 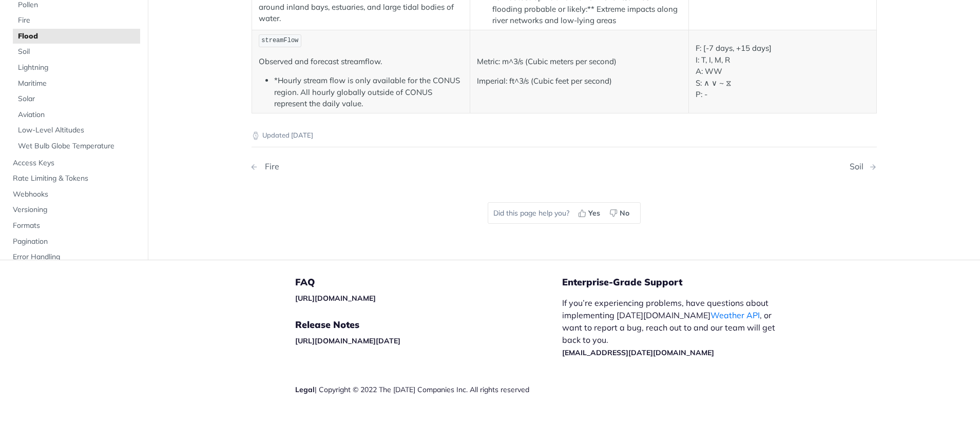 I want to click on a: Rate Limiting & Tokens, so click(x=74, y=179).